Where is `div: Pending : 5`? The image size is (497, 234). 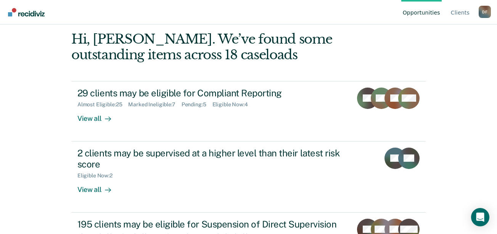
div: Pending : 5 is located at coordinates (197, 104).